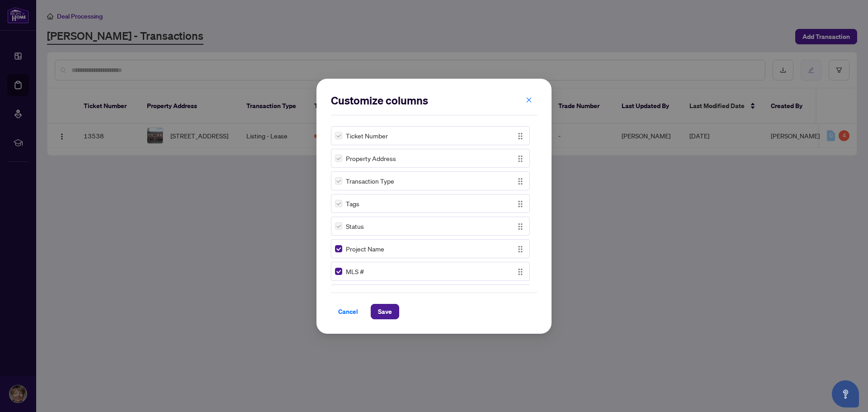 This screenshot has width=868, height=412. Describe the element at coordinates (529, 100) in the screenshot. I see `span: close` at that location.